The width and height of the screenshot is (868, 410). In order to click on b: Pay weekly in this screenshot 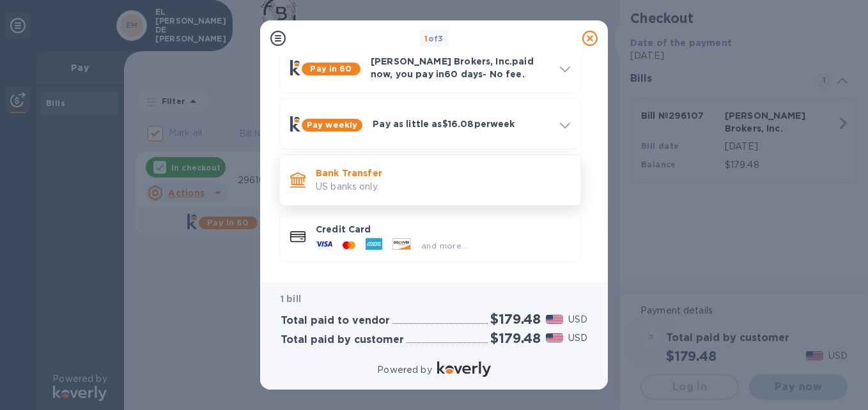, I will do `click(332, 125)`.